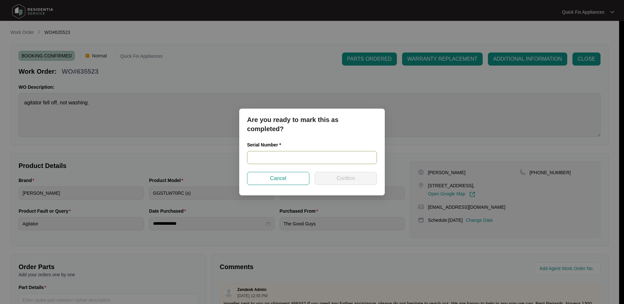 The image size is (624, 304). I want to click on button: Cancel, so click(278, 178).